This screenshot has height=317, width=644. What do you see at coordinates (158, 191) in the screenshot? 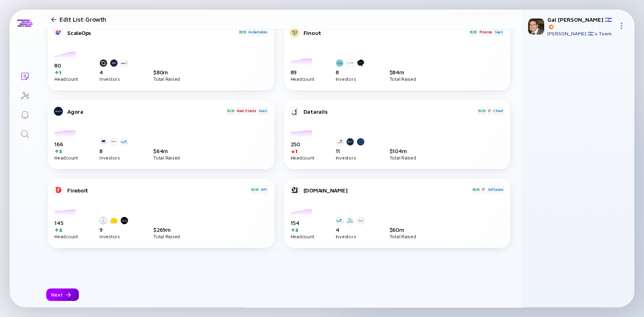
I see `div: Firebolt` at bounding box center [158, 191].